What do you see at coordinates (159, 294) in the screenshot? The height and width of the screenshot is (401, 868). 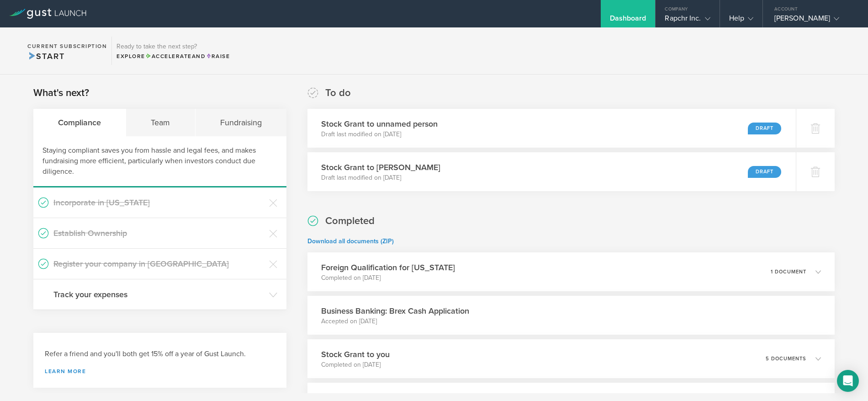 I see `h3: Track your expenses` at bounding box center [159, 294].